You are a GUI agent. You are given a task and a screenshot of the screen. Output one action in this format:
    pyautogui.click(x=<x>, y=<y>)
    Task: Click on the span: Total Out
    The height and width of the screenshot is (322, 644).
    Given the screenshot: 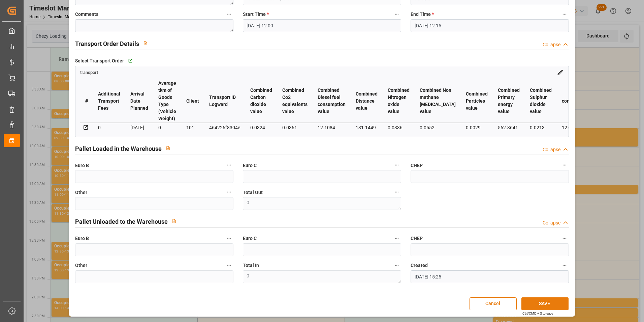 What is the action you would take?
    pyautogui.click(x=253, y=192)
    